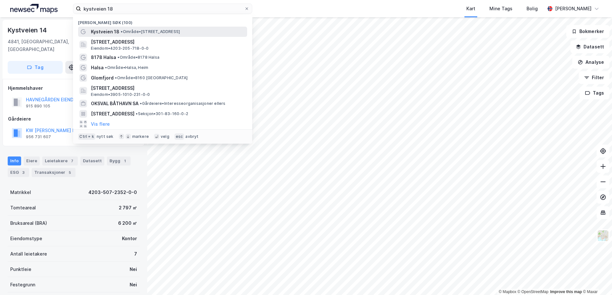  I want to click on span: Område • Halsa, Heim, so click(126, 68).